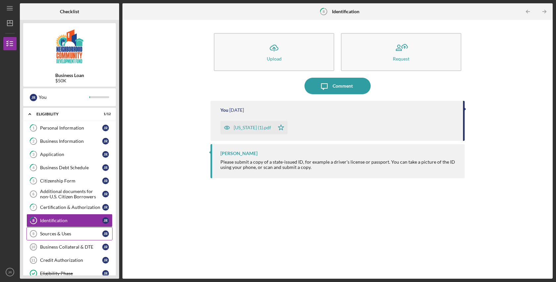 The height and width of the screenshot is (282, 556). What do you see at coordinates (33, 181) in the screenshot?
I see `tspan: 5` at bounding box center [33, 181].